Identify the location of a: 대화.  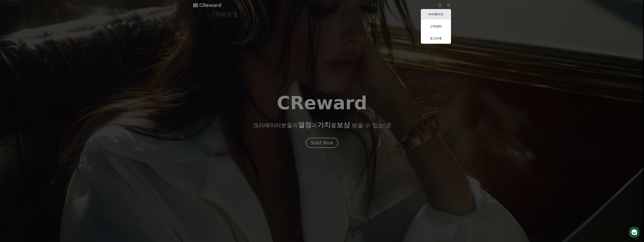
(37, 124).